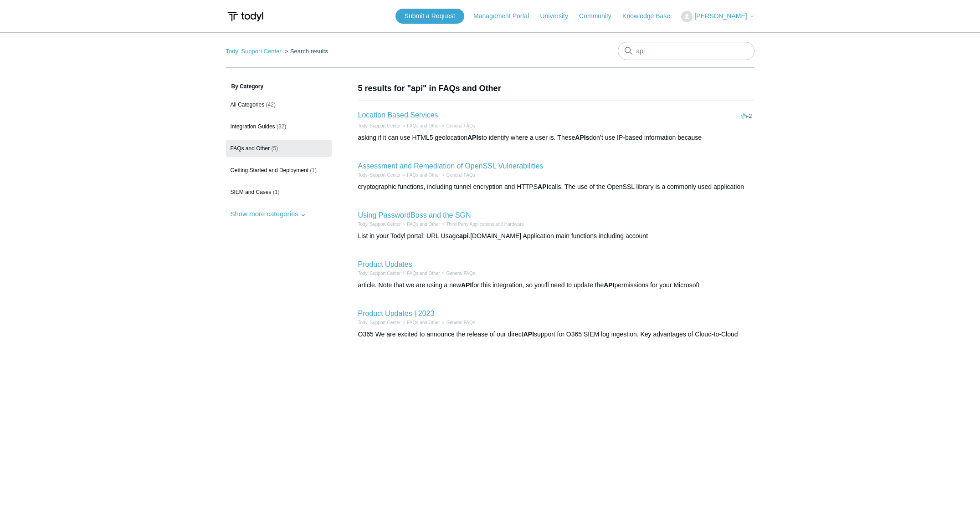 The height and width of the screenshot is (514, 980). Describe the element at coordinates (279, 149) in the screenshot. I see `a: FAQs and Other (5)` at that location.